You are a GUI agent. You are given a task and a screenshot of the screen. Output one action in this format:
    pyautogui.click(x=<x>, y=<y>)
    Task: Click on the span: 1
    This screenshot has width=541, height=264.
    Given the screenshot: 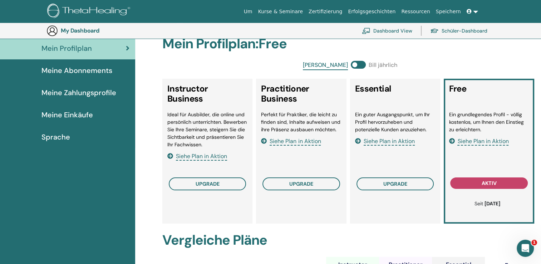 What is the action you would take?
    pyautogui.click(x=534, y=243)
    